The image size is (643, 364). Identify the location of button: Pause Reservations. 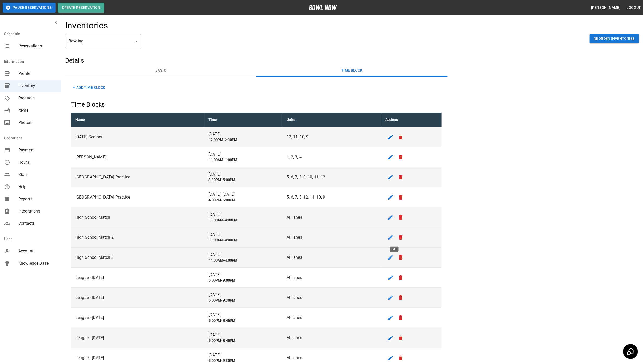
(29, 8).